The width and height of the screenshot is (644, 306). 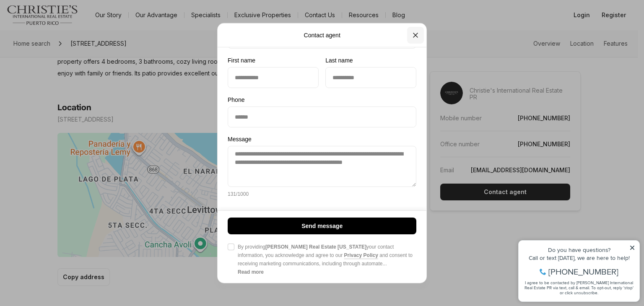 I want to click on label: Phone, so click(x=322, y=100).